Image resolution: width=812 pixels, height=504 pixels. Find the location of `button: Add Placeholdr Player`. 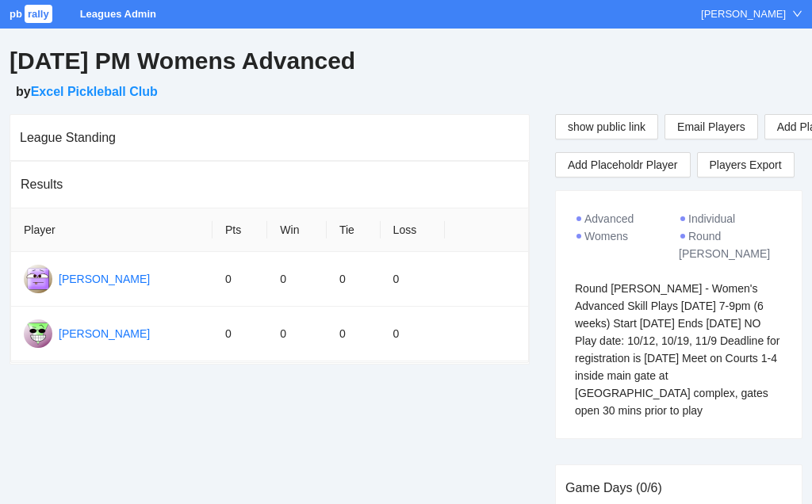

button: Add Placeholdr Player is located at coordinates (623, 165).